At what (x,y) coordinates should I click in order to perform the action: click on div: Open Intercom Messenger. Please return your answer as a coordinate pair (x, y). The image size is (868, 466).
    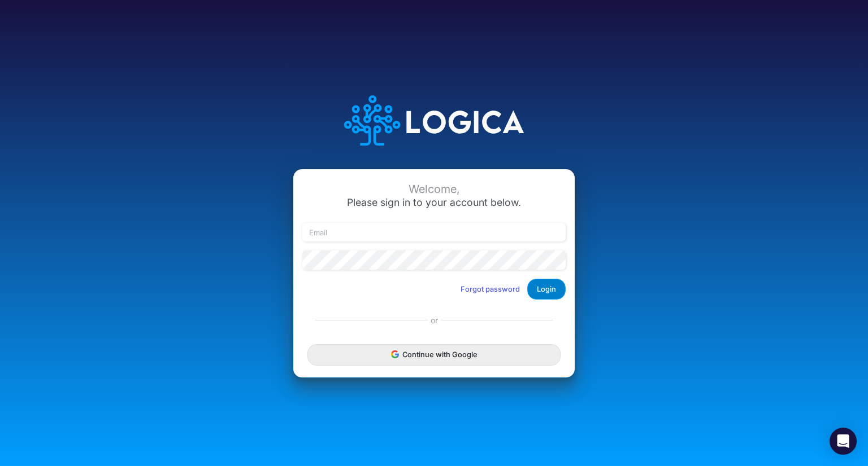
    Looking at the image, I should click on (843, 441).